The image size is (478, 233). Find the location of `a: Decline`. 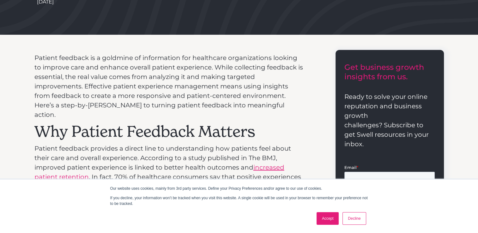

a: Decline is located at coordinates (354, 219).